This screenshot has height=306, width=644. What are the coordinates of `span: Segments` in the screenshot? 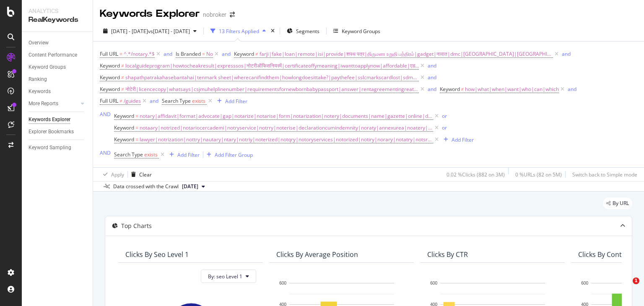 It's located at (308, 31).